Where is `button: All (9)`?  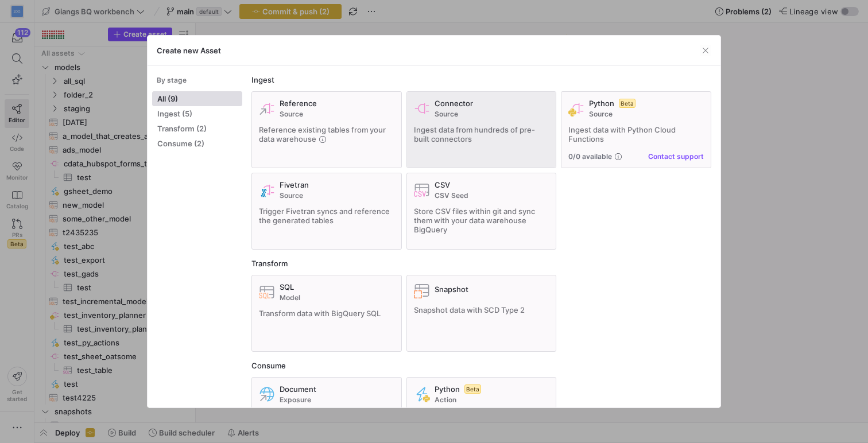
button: All (9) is located at coordinates (197, 98).